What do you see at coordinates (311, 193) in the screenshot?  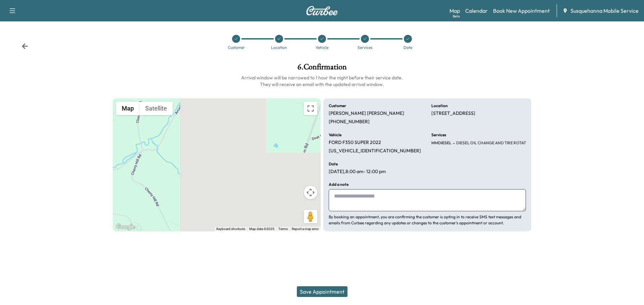 I see `button: Map camera controls` at bounding box center [311, 193].